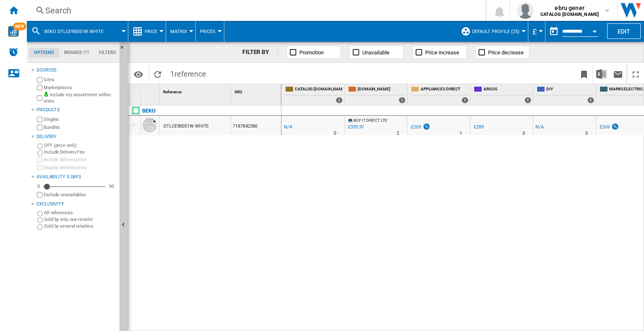 The width and height of the screenshot is (644, 331). I want to click on button: Send this report by email, so click(618, 74).